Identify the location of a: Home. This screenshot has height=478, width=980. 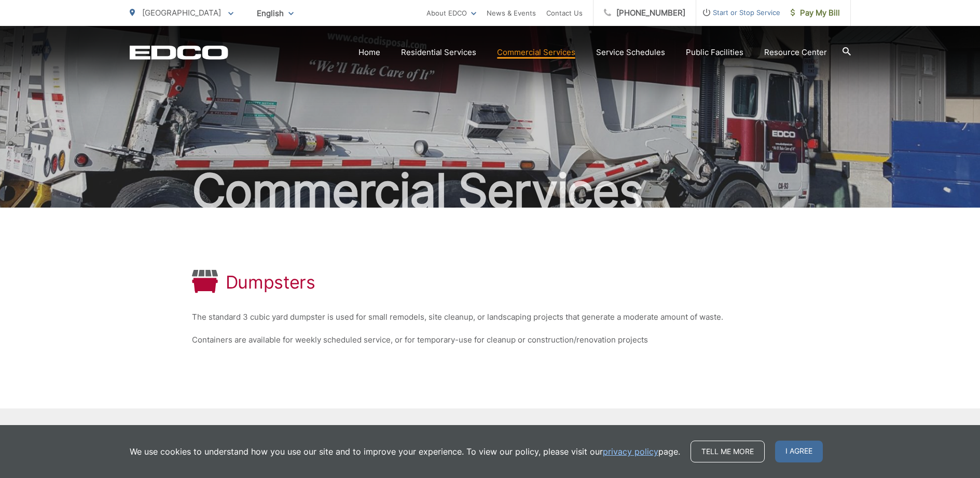
(369, 52).